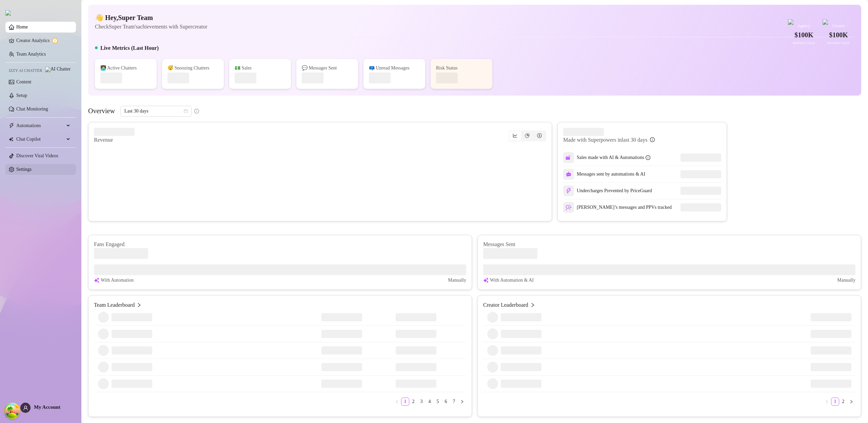  What do you see at coordinates (186, 111) in the screenshot?
I see `span: calendar` at bounding box center [186, 111].